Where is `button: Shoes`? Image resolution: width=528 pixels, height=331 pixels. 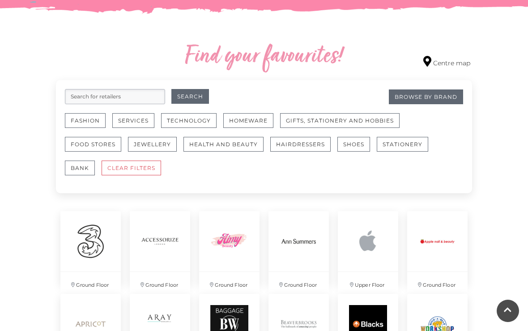 button: Shoes is located at coordinates (354, 144).